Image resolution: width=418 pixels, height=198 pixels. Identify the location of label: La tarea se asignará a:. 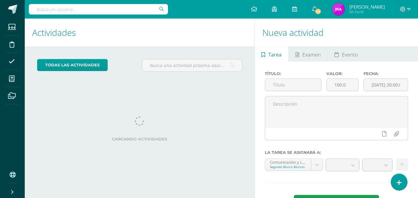
(337, 153).